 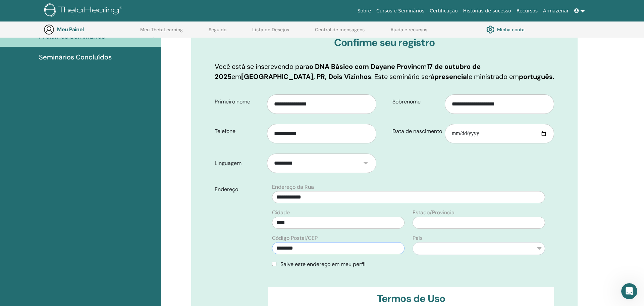 What do you see at coordinates (407, 101) in the screenshot?
I see `font: Sobrenome` at bounding box center [407, 101].